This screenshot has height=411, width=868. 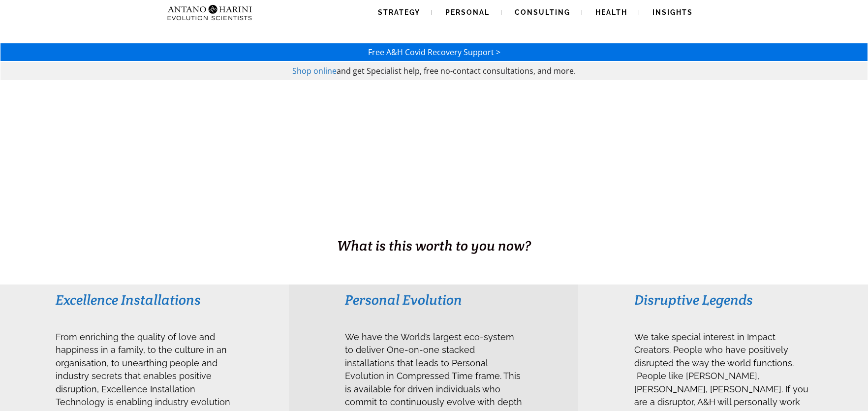 What do you see at coordinates (722, 299) in the screenshot?
I see `h3: Disruptive Legends` at bounding box center [722, 299].